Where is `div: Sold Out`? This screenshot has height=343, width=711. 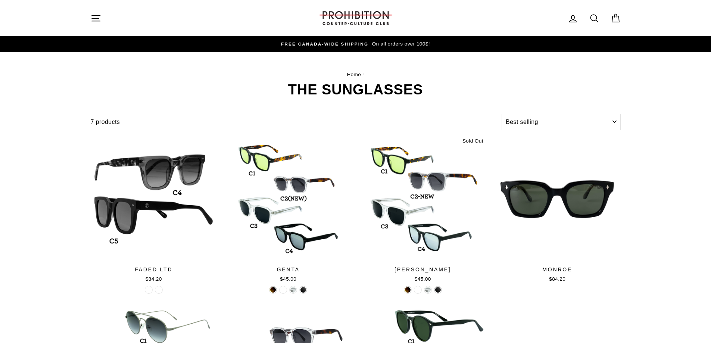
div: Sold Out is located at coordinates (472, 141).